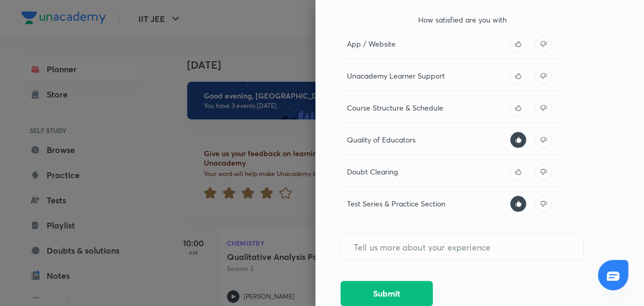 The image size is (644, 306). I want to click on p: Unacademy Learner Support, so click(395, 75).